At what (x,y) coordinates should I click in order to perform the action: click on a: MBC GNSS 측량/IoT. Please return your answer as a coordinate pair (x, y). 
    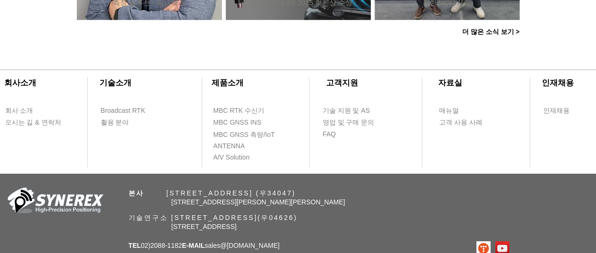
    Looking at the image, I should click on (254, 134).